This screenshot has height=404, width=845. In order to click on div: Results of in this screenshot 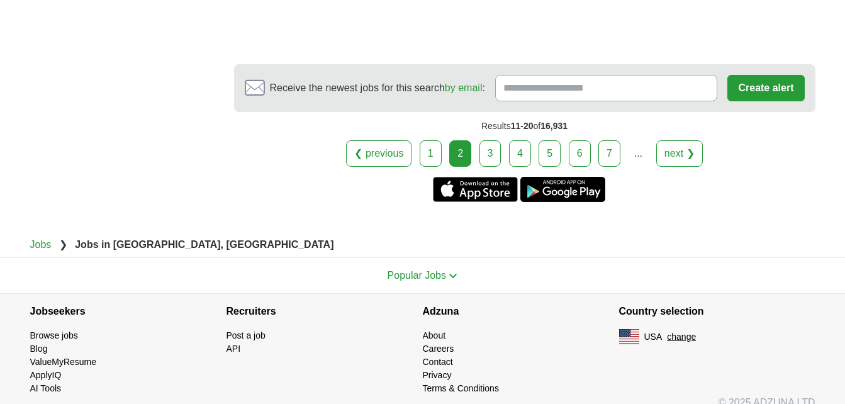, I will do `click(525, 126)`.